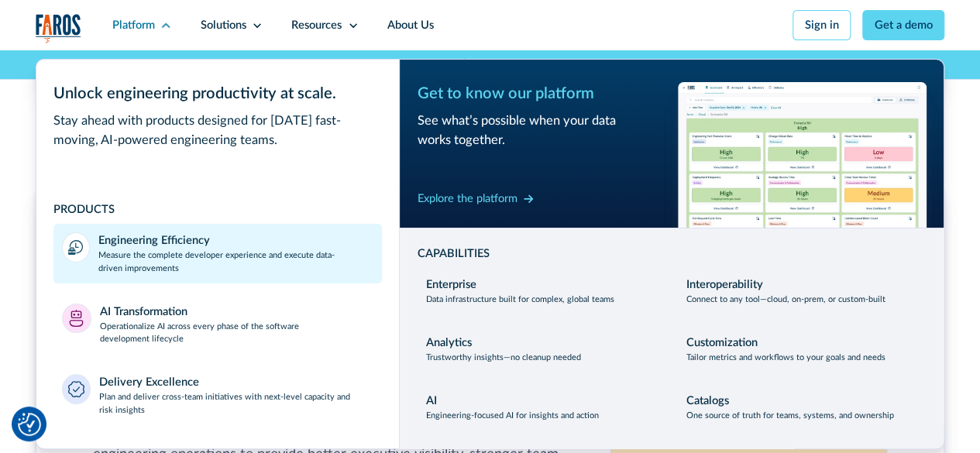 Image resolution: width=980 pixels, height=453 pixels. What do you see at coordinates (144, 312) in the screenshot?
I see `div: AI Transformation` at bounding box center [144, 312].